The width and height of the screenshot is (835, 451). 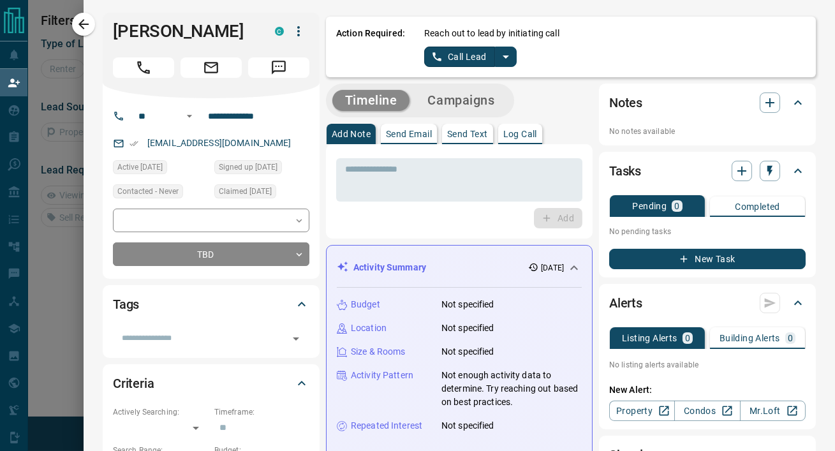 What do you see at coordinates (649, 206) in the screenshot?
I see `p: Pending` at bounding box center [649, 206].